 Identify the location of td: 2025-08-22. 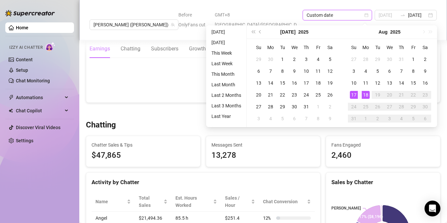
(413, 95).